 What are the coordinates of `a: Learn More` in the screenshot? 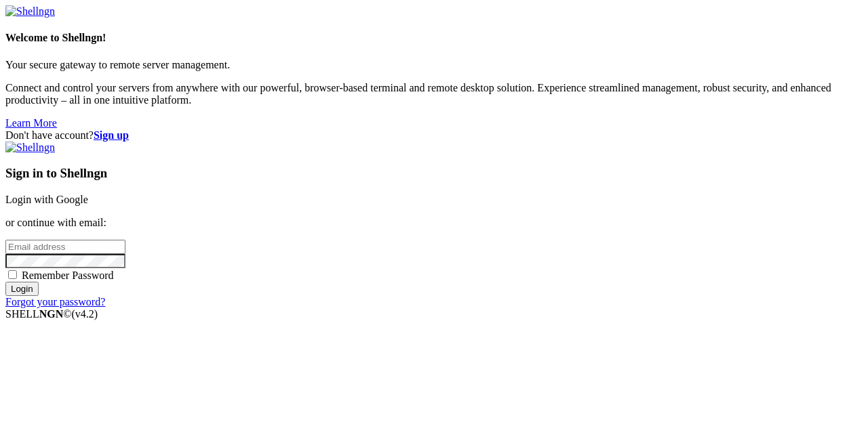 It's located at (31, 123).